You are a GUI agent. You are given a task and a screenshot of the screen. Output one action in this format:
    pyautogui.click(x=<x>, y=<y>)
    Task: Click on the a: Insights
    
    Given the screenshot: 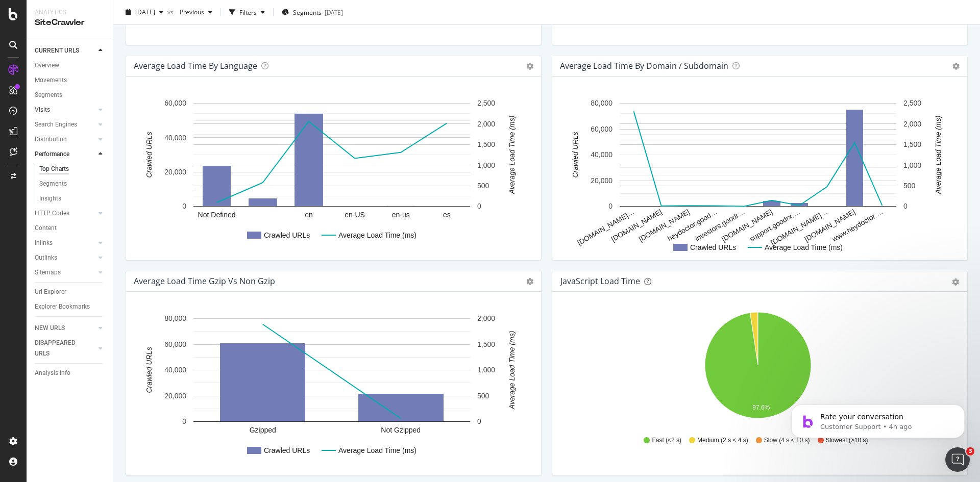 What is the action you would take?
    pyautogui.click(x=73, y=198)
    